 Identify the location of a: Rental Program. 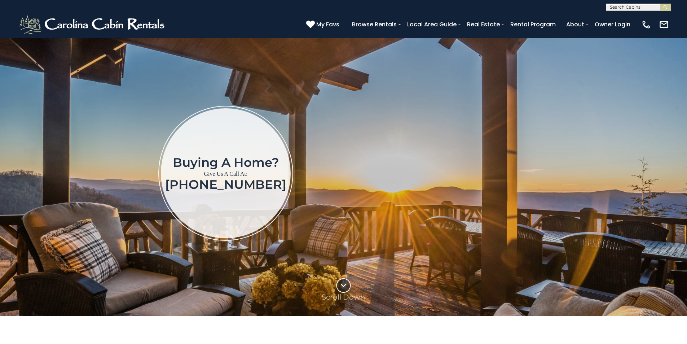
(533, 24).